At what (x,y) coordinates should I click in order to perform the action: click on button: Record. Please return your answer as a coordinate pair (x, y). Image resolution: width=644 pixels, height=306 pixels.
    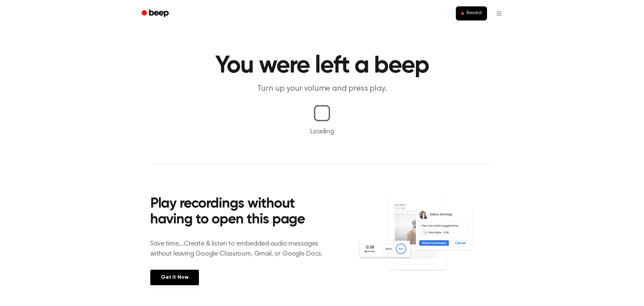
    Looking at the image, I should click on (471, 13).